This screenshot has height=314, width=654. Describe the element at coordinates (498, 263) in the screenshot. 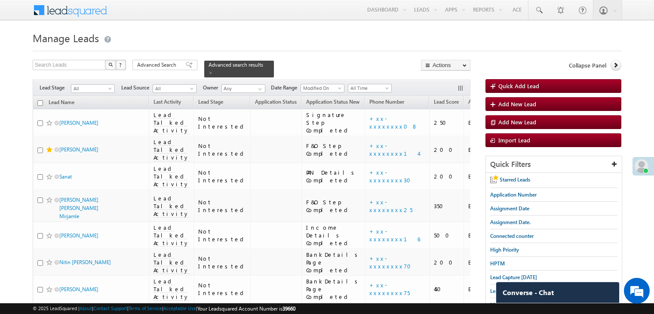

I see `span: HPTM` at that location.